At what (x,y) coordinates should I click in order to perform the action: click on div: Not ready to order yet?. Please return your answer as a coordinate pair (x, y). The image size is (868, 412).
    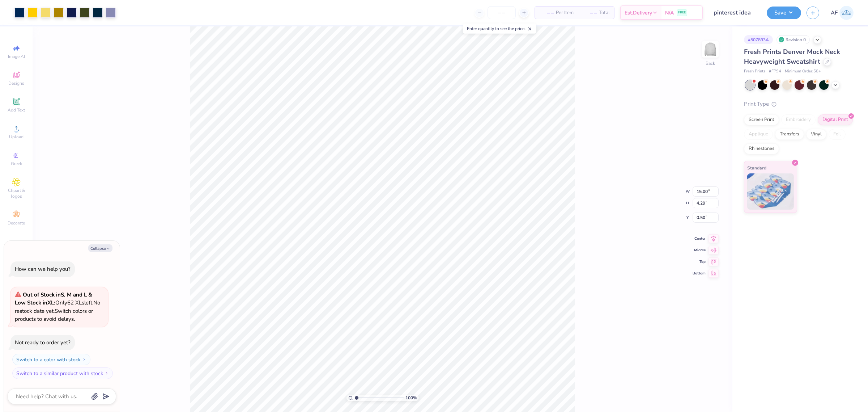
    Looking at the image, I should click on (43, 342).